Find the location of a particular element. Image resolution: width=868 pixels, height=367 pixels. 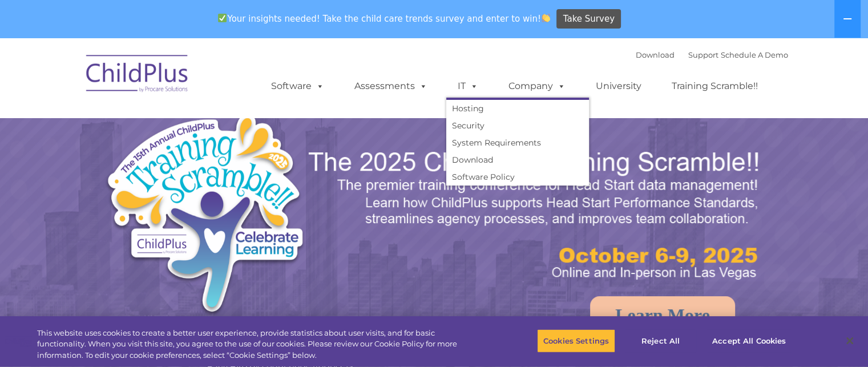

a: Security is located at coordinates (518, 126).